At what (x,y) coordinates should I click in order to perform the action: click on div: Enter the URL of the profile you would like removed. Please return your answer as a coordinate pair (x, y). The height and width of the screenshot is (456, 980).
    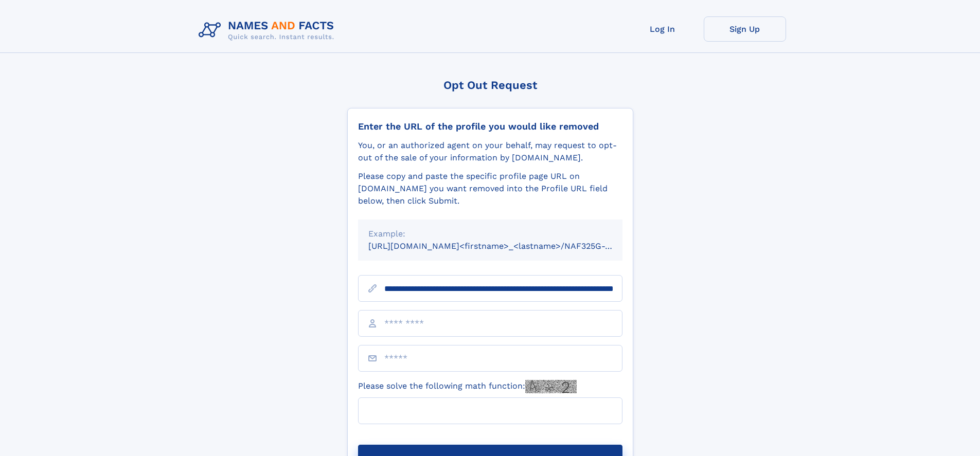
    Looking at the image, I should click on (490, 126).